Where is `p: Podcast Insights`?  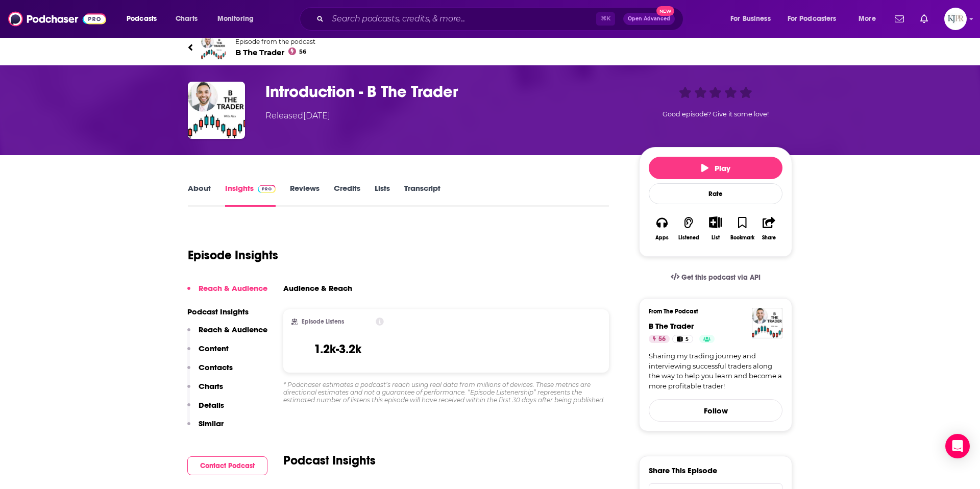 p: Podcast Insights is located at coordinates (227, 312).